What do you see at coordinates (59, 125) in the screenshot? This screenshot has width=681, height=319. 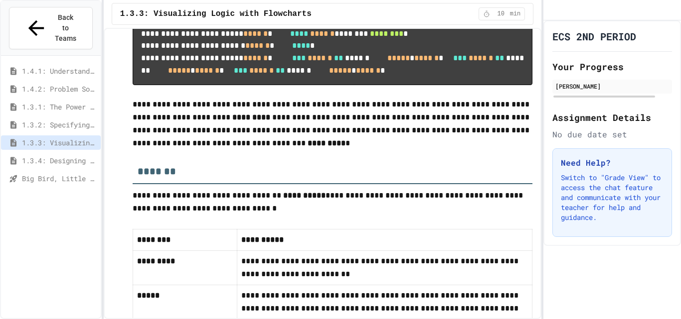 I see `span: 1.3.2: Specifying Ideas with Pseudocode` at bounding box center [59, 125].